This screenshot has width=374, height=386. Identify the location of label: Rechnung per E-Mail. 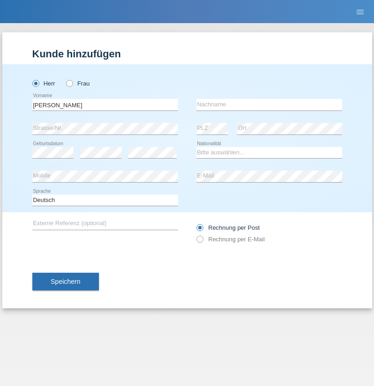
(231, 239).